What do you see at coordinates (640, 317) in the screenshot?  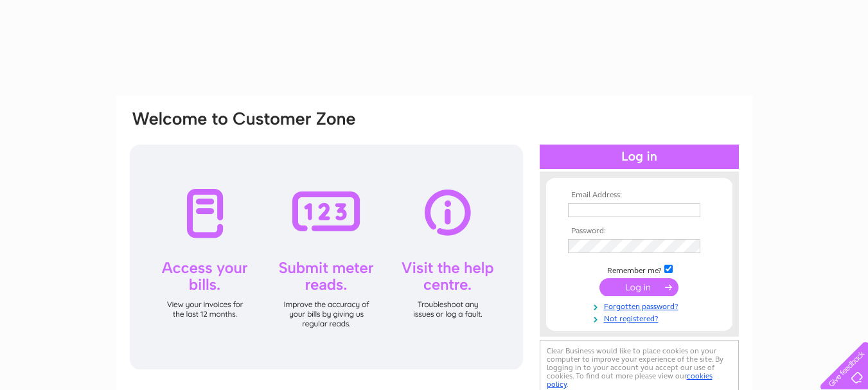 I see `a: Not registered?` at bounding box center [640, 317].